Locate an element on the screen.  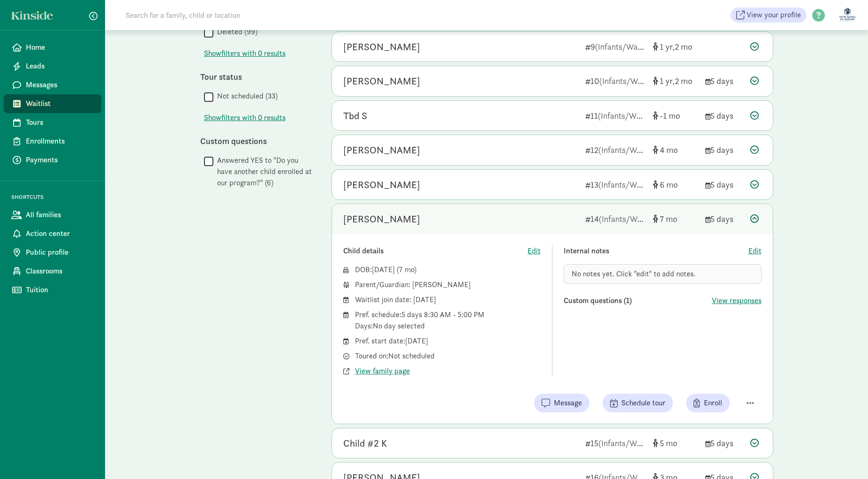
a: All families is located at coordinates (52, 214).